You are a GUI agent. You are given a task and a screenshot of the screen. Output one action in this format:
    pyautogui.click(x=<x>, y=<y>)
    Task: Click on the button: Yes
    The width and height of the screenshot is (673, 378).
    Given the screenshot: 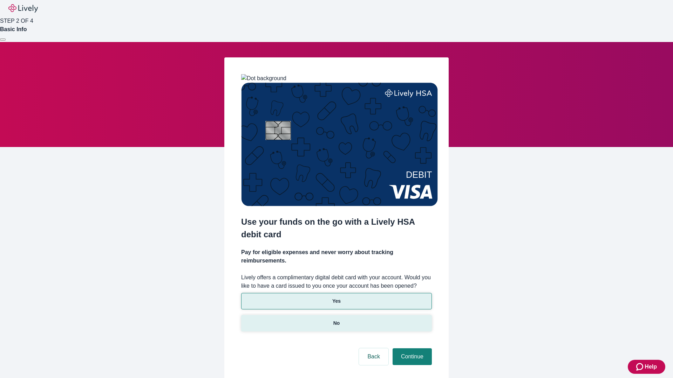 What is the action you would take?
    pyautogui.click(x=336, y=301)
    